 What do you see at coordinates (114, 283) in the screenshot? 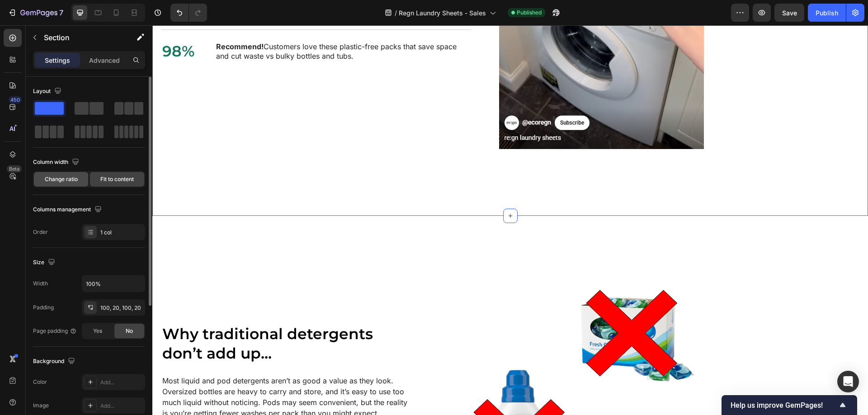
I see `input: Auto` at bounding box center [114, 283].